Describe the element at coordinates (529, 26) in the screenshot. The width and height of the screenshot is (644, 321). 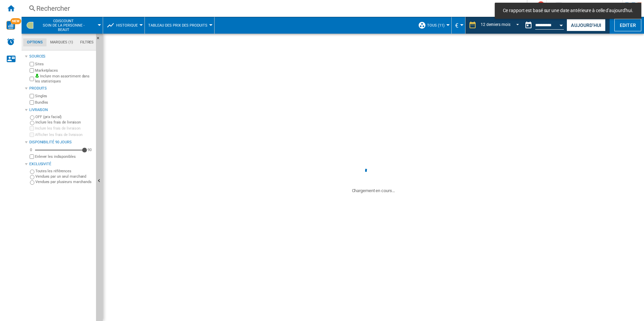
I see `button: md-calendar` at that location.